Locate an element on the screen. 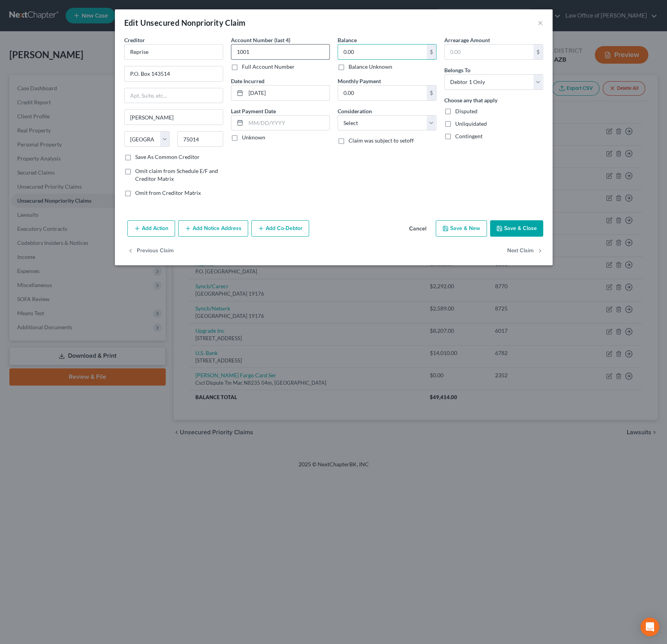 This screenshot has width=667, height=644. input: Search creditor by name... is located at coordinates (173, 52).